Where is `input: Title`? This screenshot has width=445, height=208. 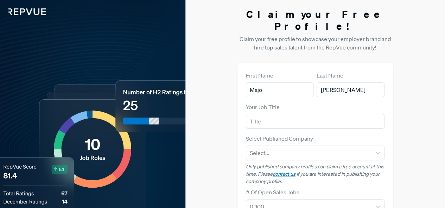
input: Title is located at coordinates (315, 122).